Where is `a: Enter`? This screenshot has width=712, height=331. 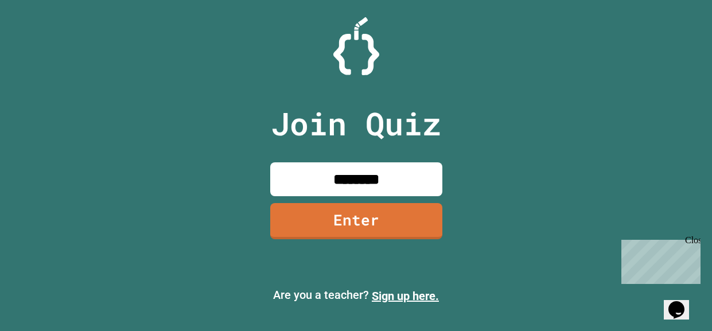 a: Enter is located at coordinates (356, 221).